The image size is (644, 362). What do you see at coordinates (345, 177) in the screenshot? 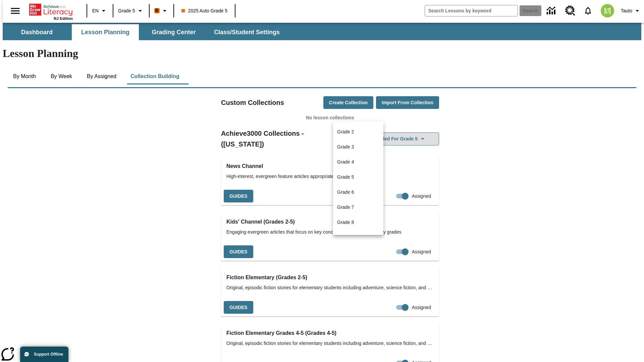
I see `p: Grade 5` at bounding box center [345, 177].